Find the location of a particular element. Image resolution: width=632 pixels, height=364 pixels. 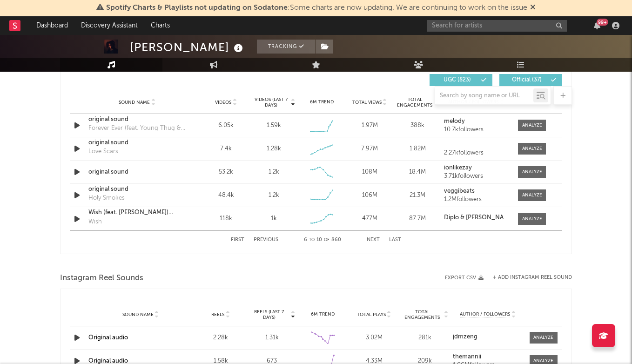

span: of is located at coordinates (327, 240).